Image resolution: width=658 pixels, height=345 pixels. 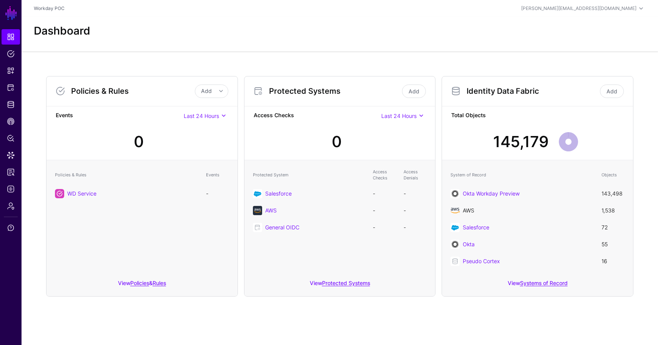 I want to click on h2: Dashboard, so click(x=62, y=31).